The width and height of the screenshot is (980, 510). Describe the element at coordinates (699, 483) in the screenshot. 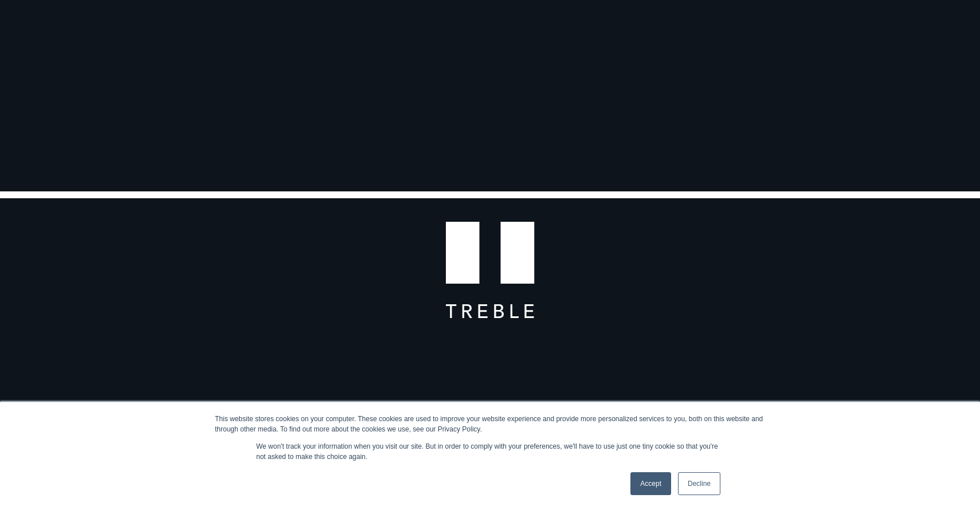

I see `a: Decline` at that location.